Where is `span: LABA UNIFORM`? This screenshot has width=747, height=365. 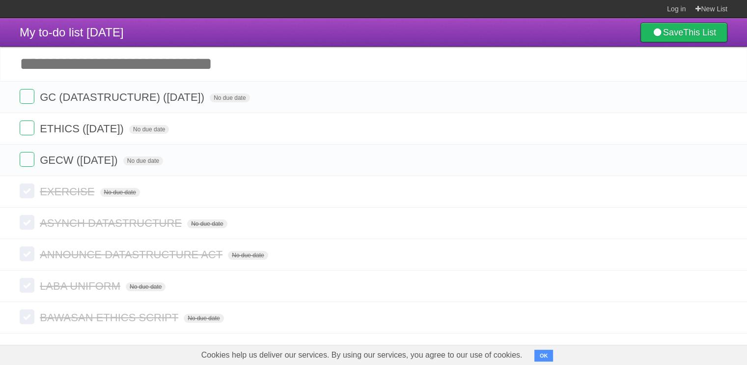 span: LABA UNIFORM is located at coordinates (81, 285).